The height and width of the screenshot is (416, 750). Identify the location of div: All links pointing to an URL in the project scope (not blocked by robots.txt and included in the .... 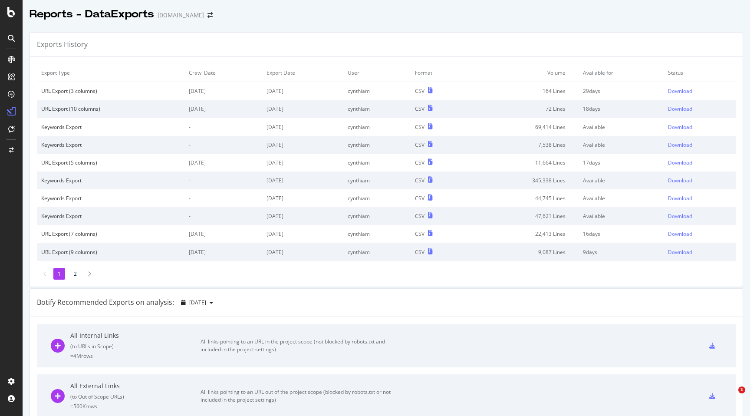
(298, 346).